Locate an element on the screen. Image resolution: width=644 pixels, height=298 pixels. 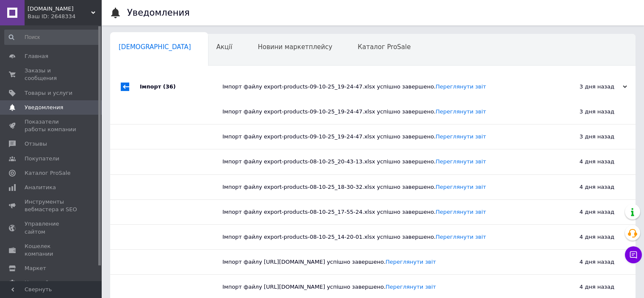
span: Аналитика is located at coordinates (40, 187).